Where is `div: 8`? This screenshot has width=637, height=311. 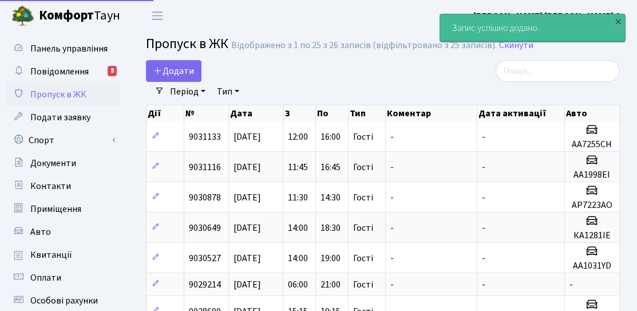 div: 8 is located at coordinates (112, 71).